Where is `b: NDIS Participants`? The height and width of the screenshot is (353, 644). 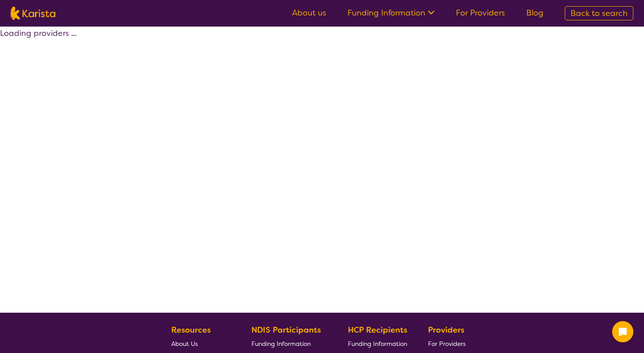
b: NDIS Participants is located at coordinates (286, 330).